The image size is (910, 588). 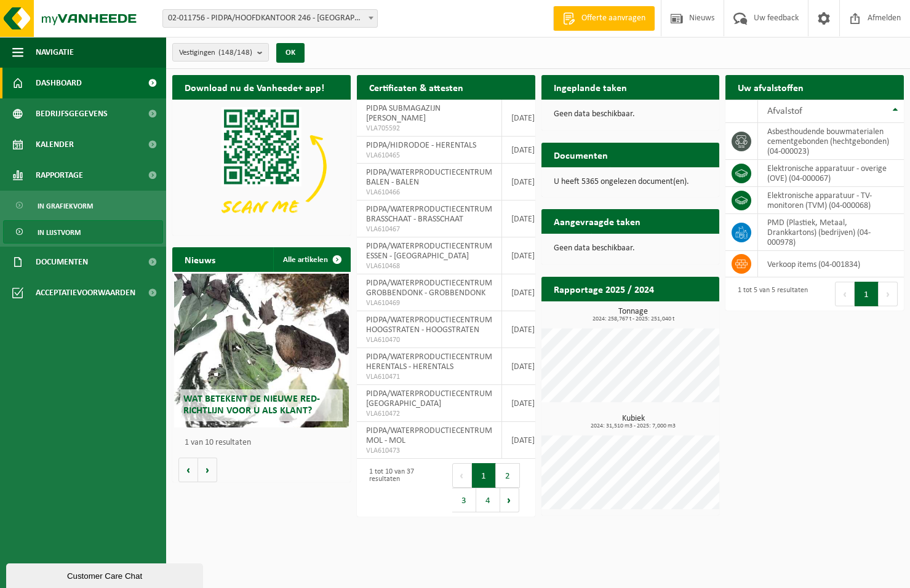 I want to click on td: asbesthoudende bouwmaterialen cementgebonden (hechtgebonden) (04-000023), so click(x=830, y=141).